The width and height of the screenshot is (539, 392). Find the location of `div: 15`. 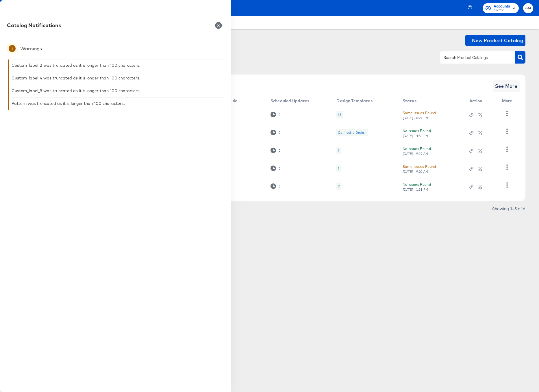

div: 15 is located at coordinates (339, 115).